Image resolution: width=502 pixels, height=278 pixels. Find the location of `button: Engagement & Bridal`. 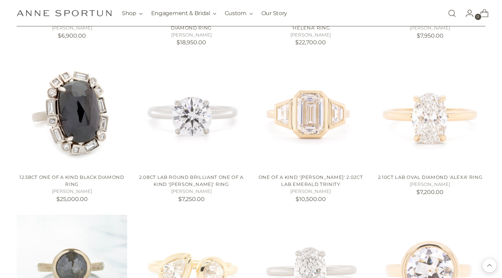

button: Engagement & Bridal is located at coordinates (183, 13).